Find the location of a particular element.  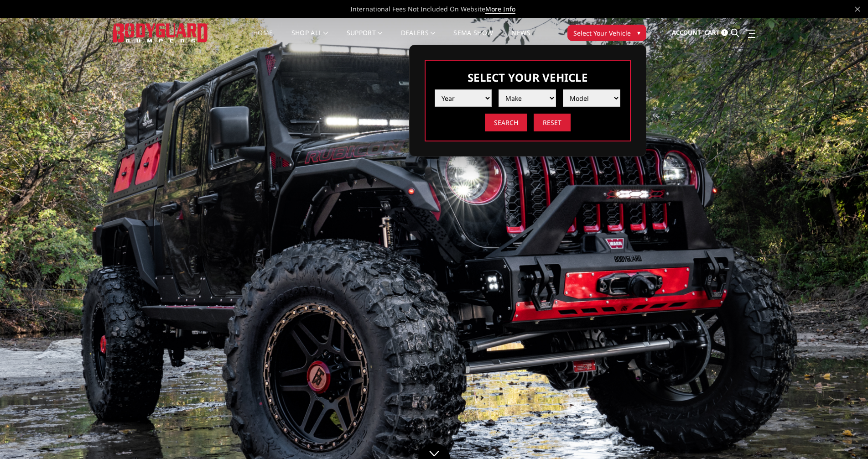

button: Select Your Vehicle is located at coordinates (607, 33).